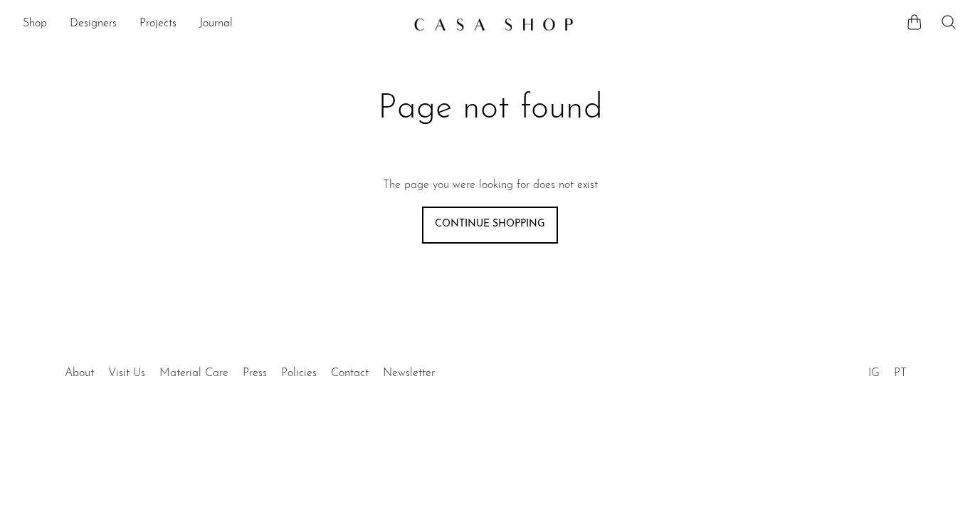  Describe the element at coordinates (212, 24) in the screenshot. I see `nav: Desktop navigation` at that location.